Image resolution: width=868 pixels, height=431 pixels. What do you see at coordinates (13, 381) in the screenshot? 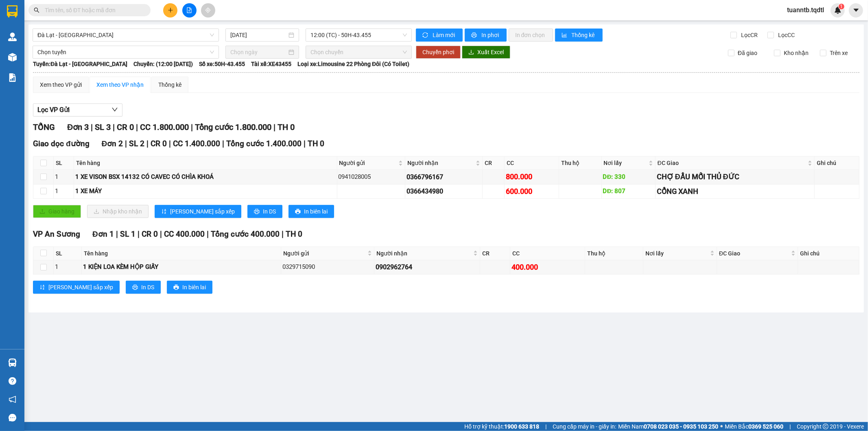
I see `span: question-circle` at bounding box center [13, 381].